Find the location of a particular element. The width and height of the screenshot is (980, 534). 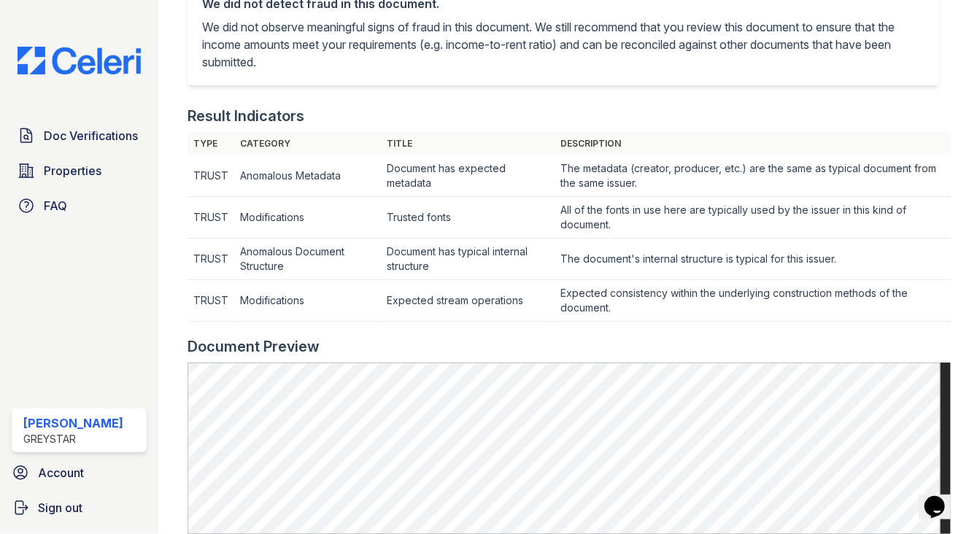

a: Properties is located at coordinates (79, 171).